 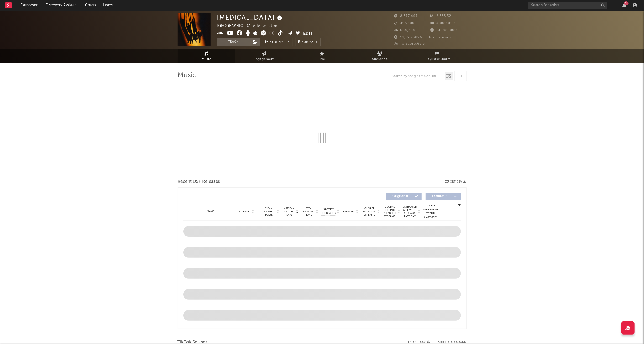 What do you see at coordinates (389, 211) in the screenshot?
I see `span: Global Rolling 7D Audio Streams` at bounding box center [389, 211].